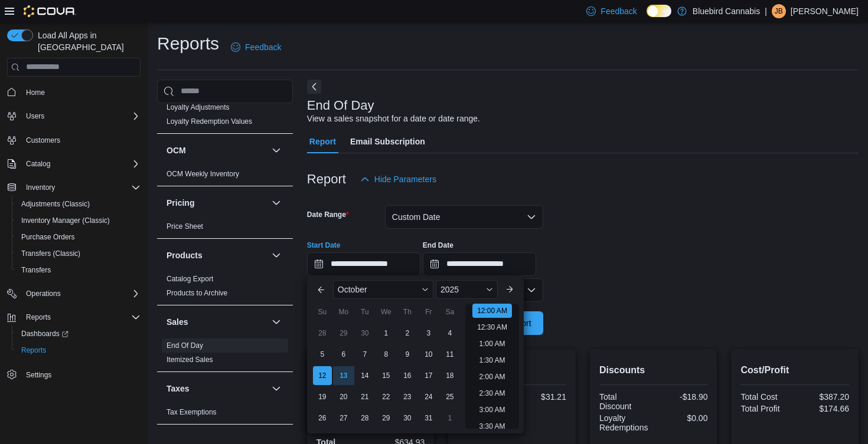 Image resolution: width=868 pixels, height=444 pixels. What do you see at coordinates (185, 345) in the screenshot?
I see `a: End Of Day` at bounding box center [185, 345].